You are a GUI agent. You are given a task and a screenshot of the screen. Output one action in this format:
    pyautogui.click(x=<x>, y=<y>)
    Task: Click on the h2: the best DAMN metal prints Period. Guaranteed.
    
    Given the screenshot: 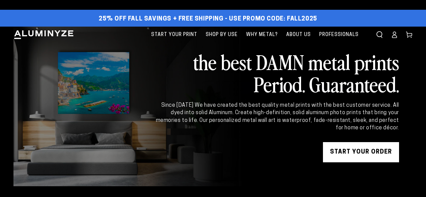 What is the action you would take?
    pyautogui.click(x=277, y=73)
    